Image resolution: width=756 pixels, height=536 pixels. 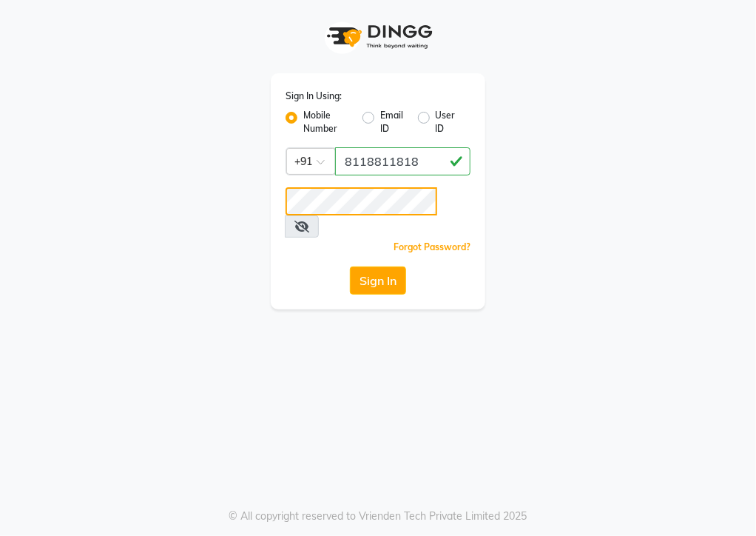 What do you see at coordinates (447, 122) in the screenshot?
I see `label: User ID` at bounding box center [447, 122].